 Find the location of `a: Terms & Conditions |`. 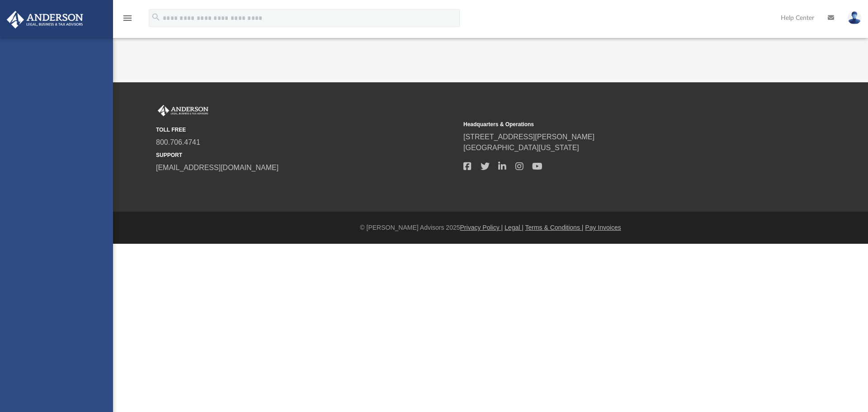

a: Terms & Conditions | is located at coordinates (555, 228).